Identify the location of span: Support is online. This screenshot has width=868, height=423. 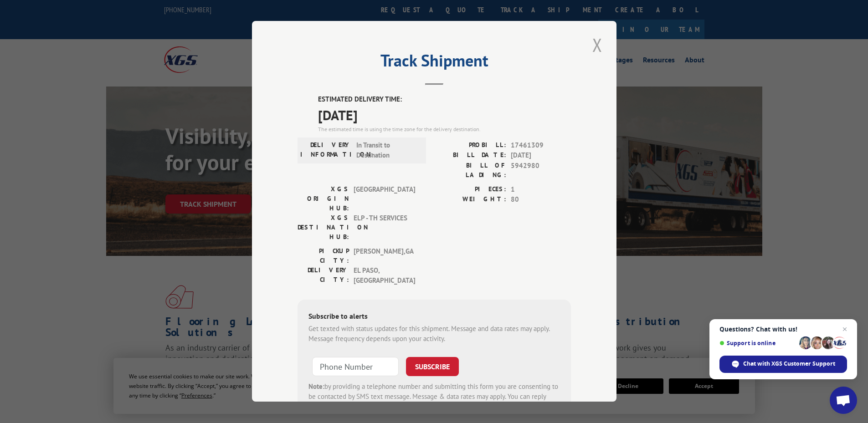
(758, 343).